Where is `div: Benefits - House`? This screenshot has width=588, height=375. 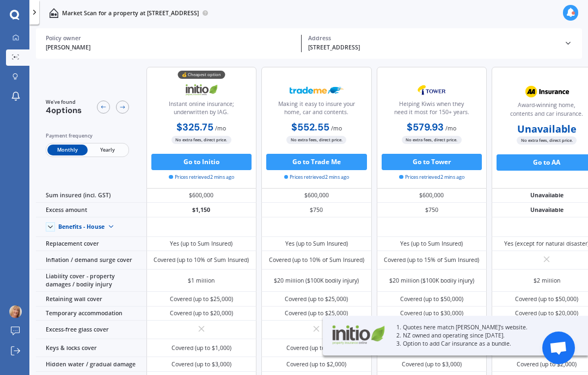
div: Benefits - House is located at coordinates (81, 227).